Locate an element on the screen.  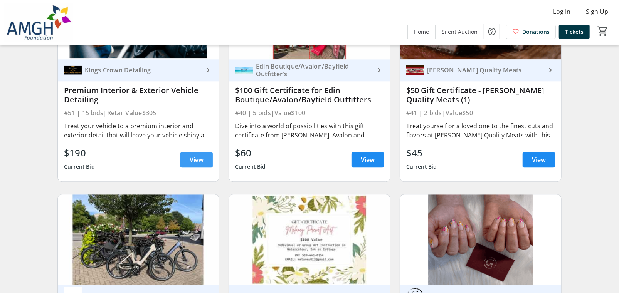
img: $100 Gift Certificate - G Nails and Spa (4) is located at coordinates (481, 240).